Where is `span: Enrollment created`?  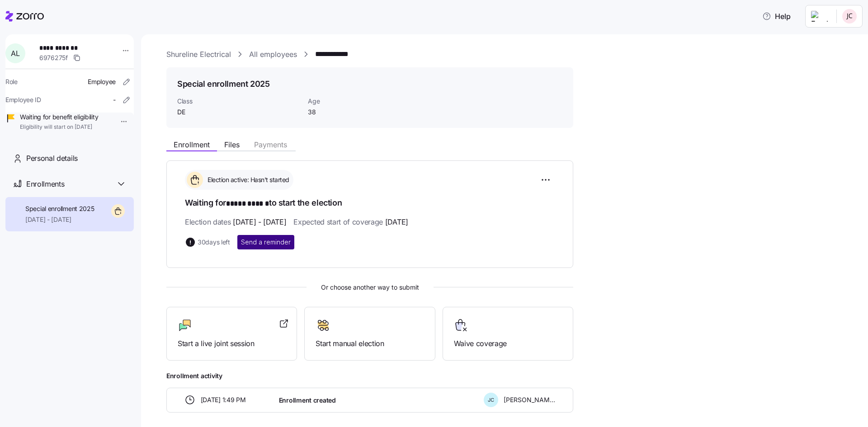 span: Enrollment created is located at coordinates (307, 401).